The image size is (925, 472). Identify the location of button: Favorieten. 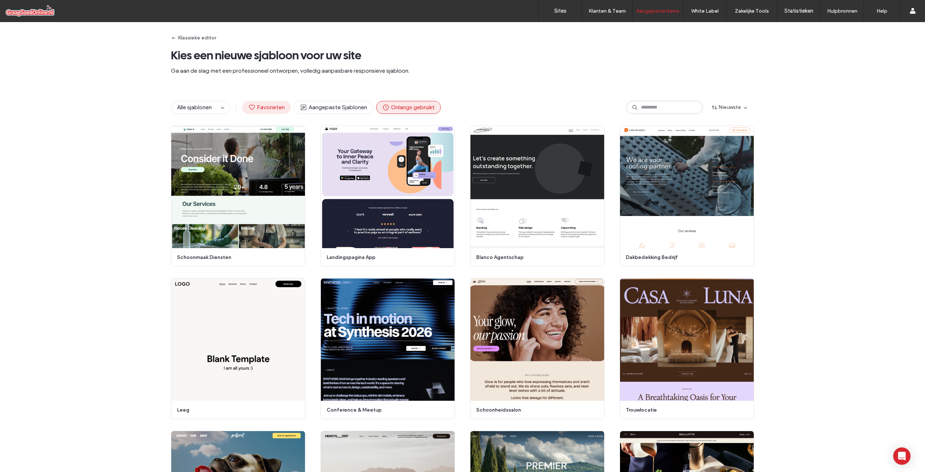
(266, 107).